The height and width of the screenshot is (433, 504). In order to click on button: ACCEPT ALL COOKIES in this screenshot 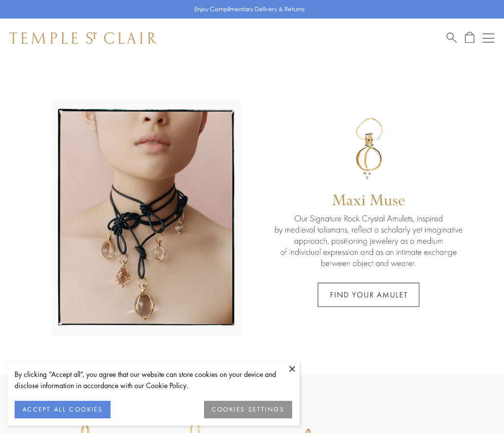, I will do `click(63, 410)`.